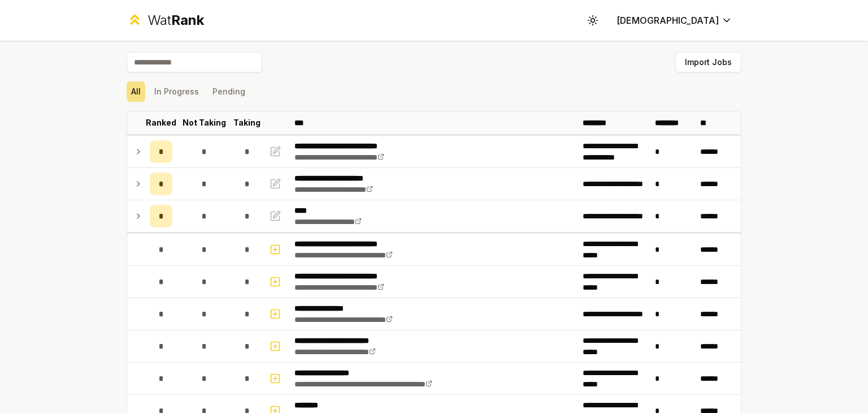  I want to click on p: Not Taking, so click(204, 123).